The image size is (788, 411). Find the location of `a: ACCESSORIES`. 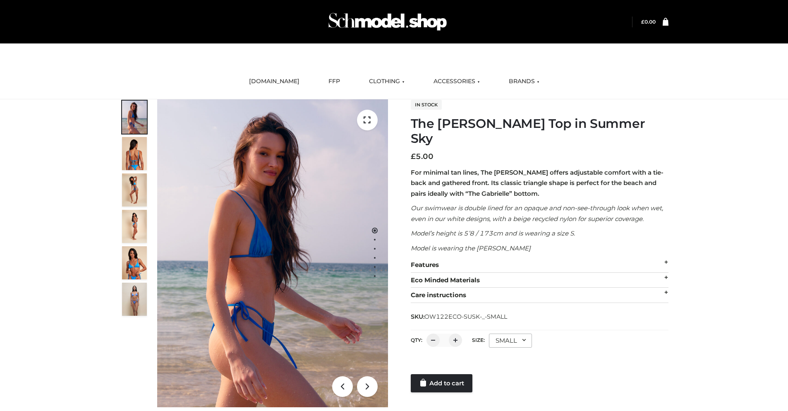

a: ACCESSORIES is located at coordinates (457, 81).